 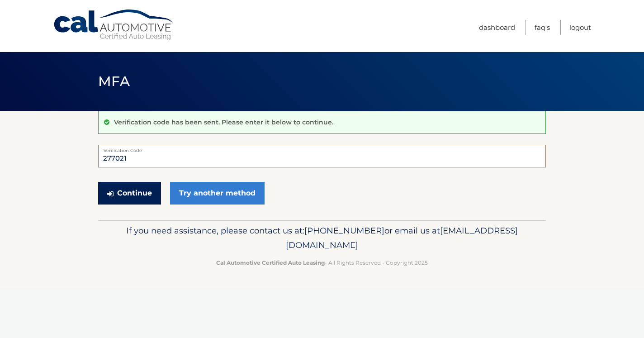 I want to click on a: Try another method, so click(x=217, y=193).